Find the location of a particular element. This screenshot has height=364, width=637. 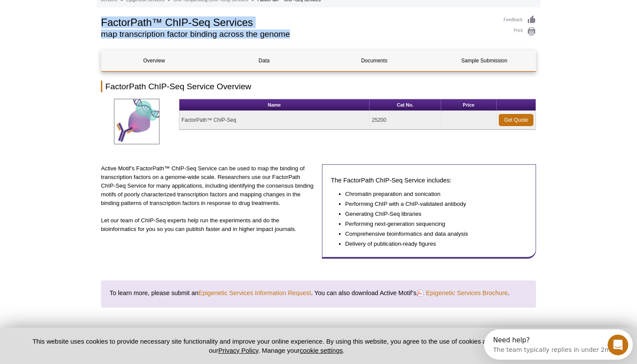

li: Performing next-generation sequencing is located at coordinates (432, 224).